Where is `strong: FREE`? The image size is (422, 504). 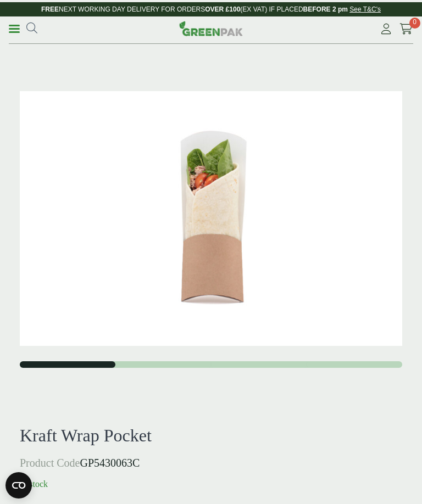
strong: FREE is located at coordinates (50, 10).